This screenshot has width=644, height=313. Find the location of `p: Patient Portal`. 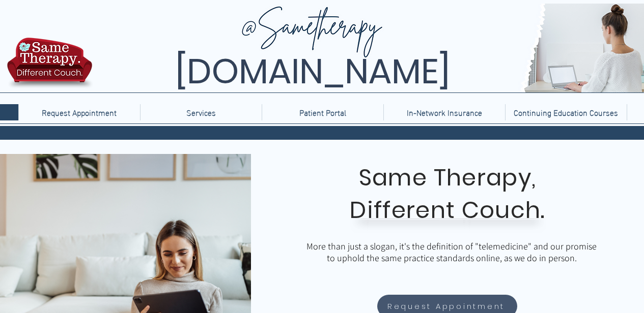

p: Patient Portal is located at coordinates (323, 112).